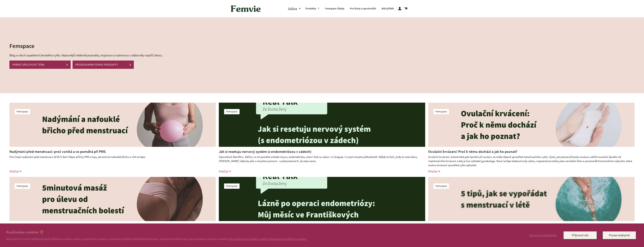  What do you see at coordinates (335, 8) in the screenshot?
I see `a: Femspace články` at bounding box center [335, 8].